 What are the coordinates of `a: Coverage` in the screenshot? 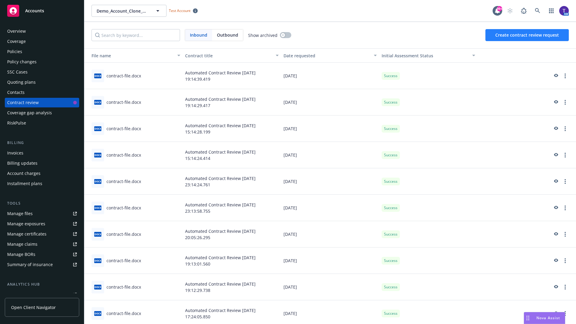 It's located at (42, 41).